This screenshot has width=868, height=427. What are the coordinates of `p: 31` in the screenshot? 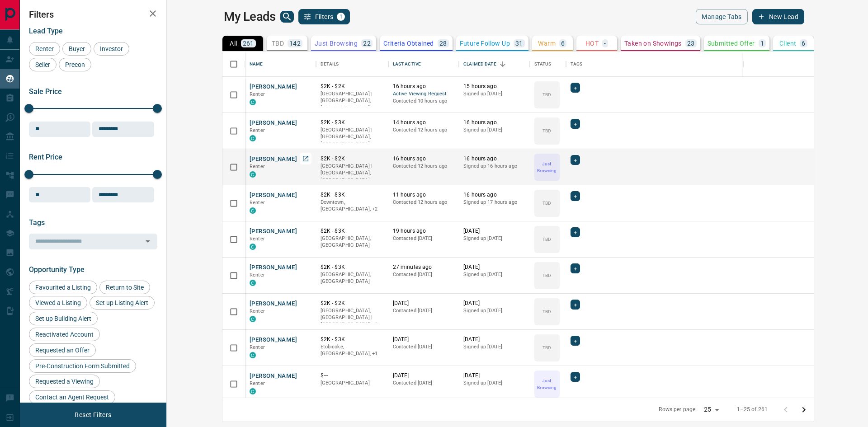 It's located at (519, 44).